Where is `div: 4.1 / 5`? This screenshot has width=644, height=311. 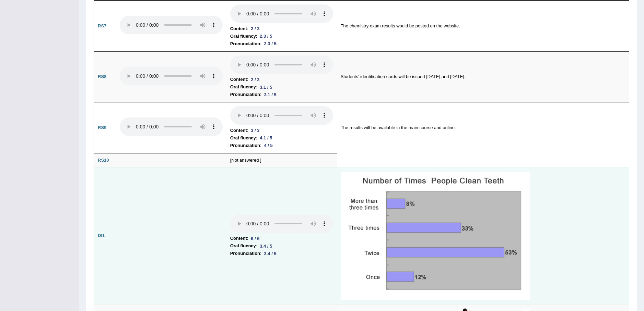
div: 4.1 / 5 is located at coordinates (266, 138).